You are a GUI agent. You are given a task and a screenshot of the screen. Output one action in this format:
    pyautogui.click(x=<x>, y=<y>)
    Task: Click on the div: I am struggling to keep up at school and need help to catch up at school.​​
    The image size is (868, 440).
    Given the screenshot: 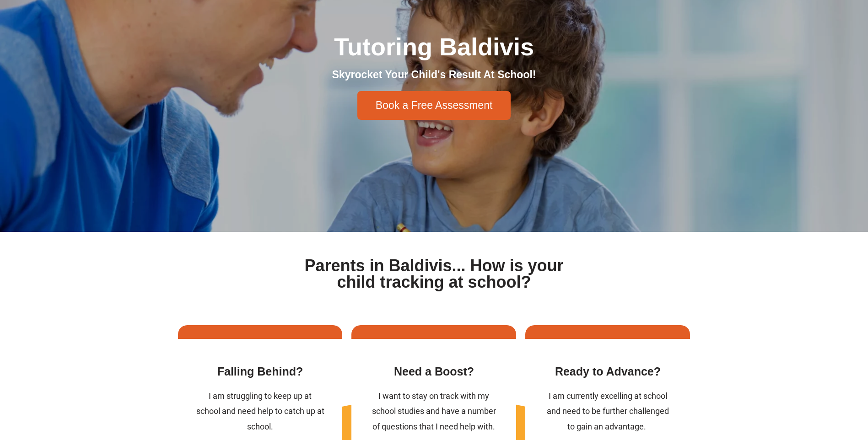 What is the action you would take?
    pyautogui.click(x=260, y=412)
    